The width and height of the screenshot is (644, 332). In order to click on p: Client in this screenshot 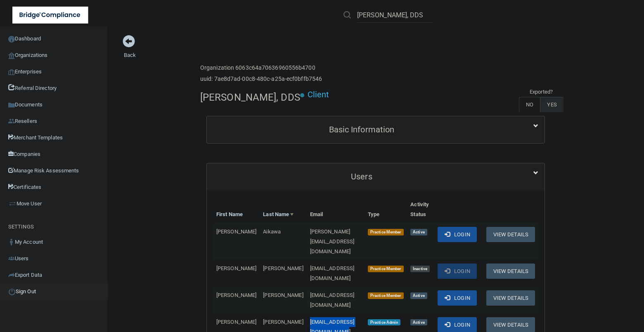, I will do `click(318, 94)`.